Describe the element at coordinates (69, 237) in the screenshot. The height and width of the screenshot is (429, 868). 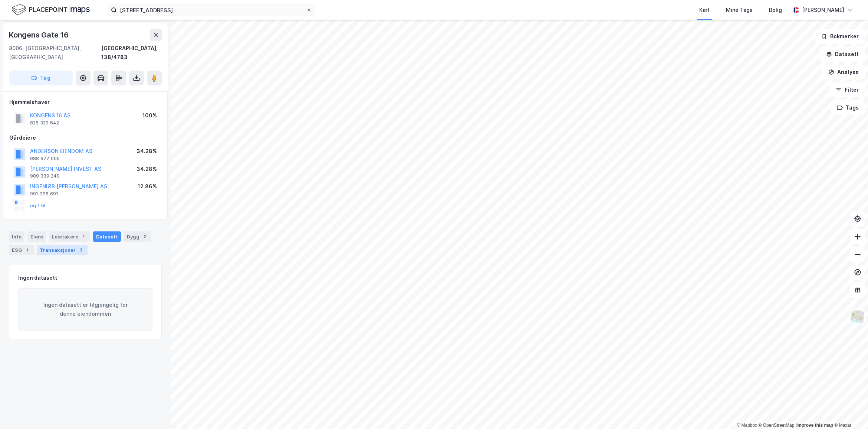
I see `div: Leietakere` at that location.